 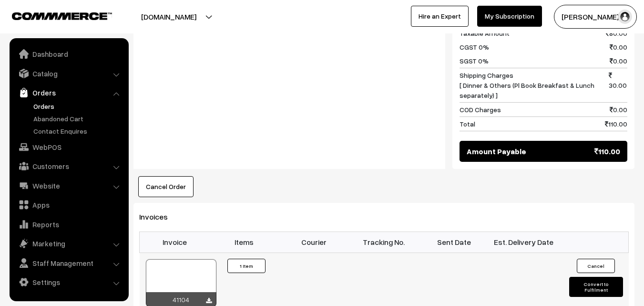 I want to click on span: SGST 0%, so click(x=474, y=61).